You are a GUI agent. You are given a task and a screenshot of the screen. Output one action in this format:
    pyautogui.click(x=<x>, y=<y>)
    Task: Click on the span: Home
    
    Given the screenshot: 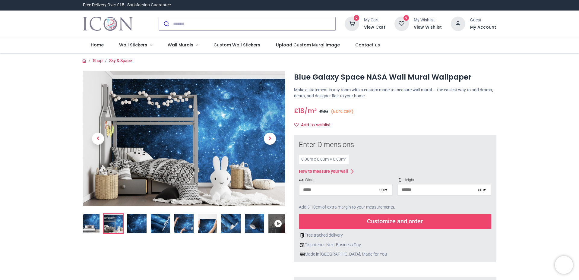 What is the action you would take?
    pyautogui.click(x=97, y=45)
    